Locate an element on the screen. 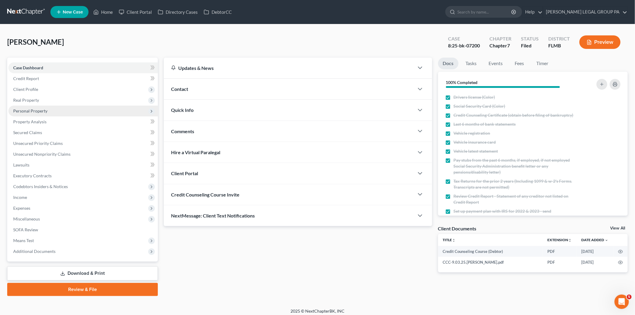 Image resolution: width=635 pixels, height=315 pixels. a: Fees is located at coordinates (520, 63).